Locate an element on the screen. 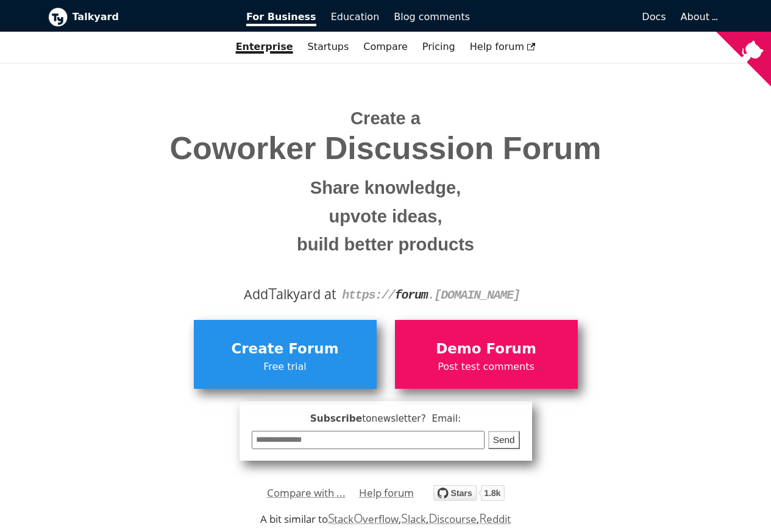  a: Education is located at coordinates (355, 17).